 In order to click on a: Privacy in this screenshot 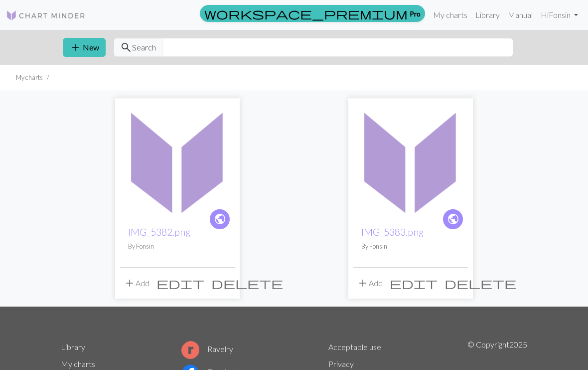, I will do `click(341, 364)`.